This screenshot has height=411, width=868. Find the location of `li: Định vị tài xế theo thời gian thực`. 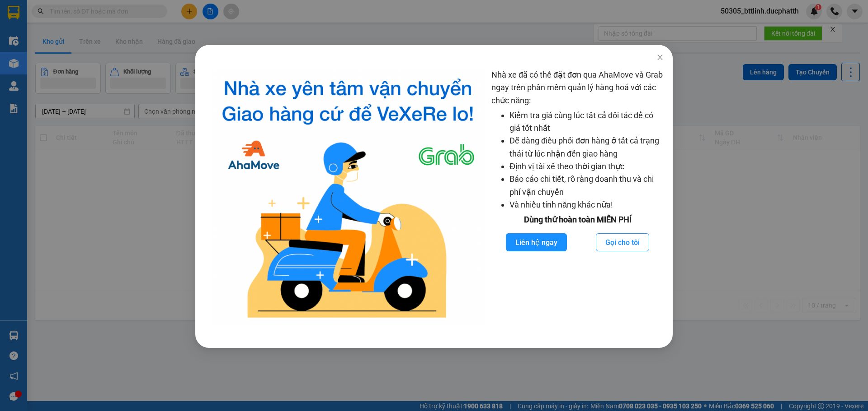

li: Định vị tài xế theo thời gian thực is located at coordinates (586, 166).